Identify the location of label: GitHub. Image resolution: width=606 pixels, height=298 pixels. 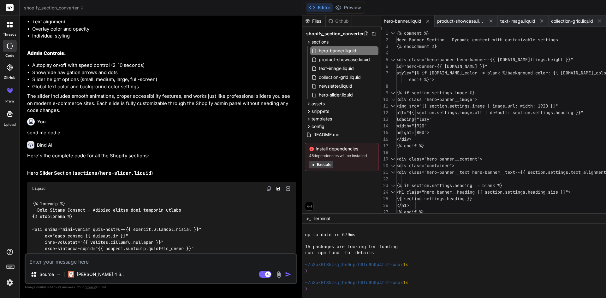
(9, 78).